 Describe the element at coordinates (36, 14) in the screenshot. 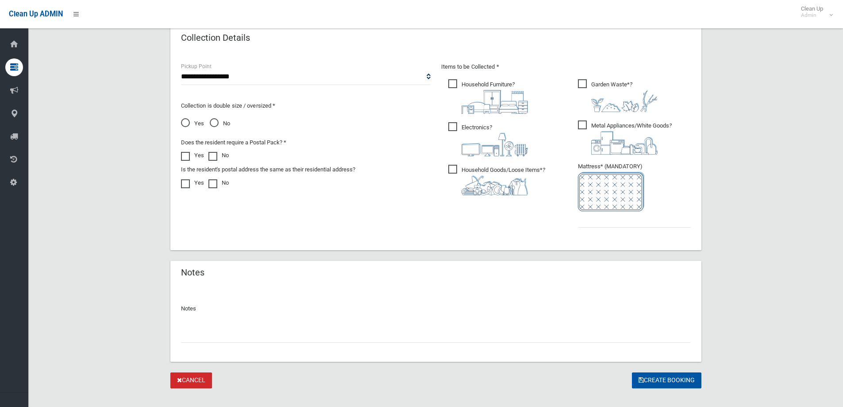

I see `span: Clean Up ADMIN` at that location.